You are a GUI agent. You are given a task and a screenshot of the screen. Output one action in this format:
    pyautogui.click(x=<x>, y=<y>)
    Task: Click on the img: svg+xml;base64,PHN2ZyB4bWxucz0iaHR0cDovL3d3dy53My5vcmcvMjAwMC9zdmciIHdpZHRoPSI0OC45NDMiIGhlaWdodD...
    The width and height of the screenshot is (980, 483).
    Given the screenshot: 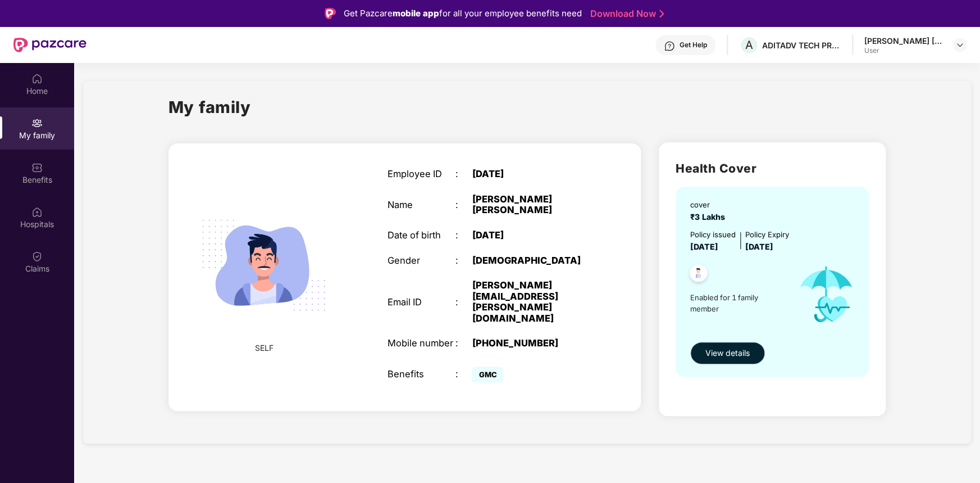 What is the action you would take?
    pyautogui.click(x=698, y=275)
    